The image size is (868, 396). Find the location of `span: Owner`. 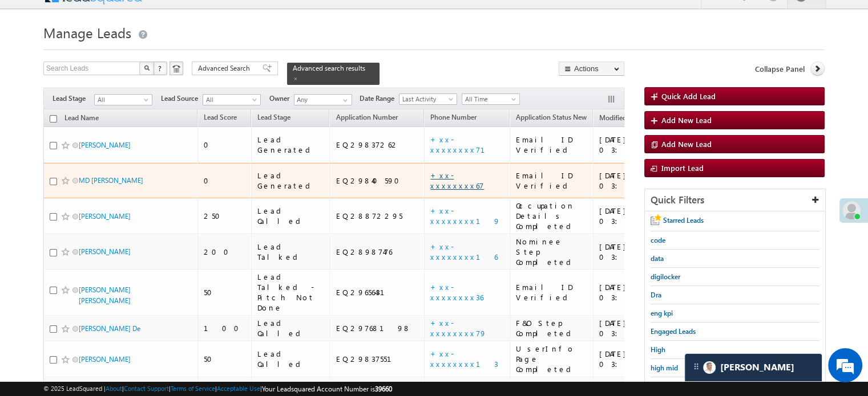

span: Owner is located at coordinates (281, 99).